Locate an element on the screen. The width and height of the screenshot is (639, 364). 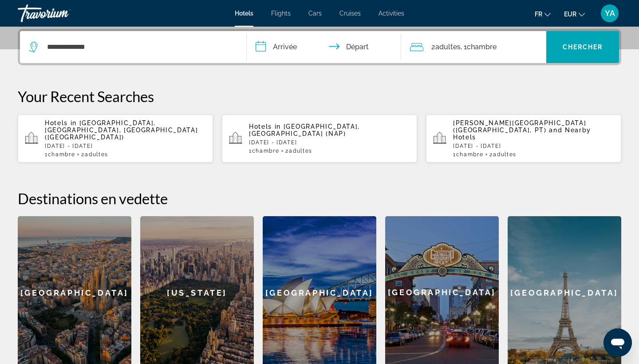
button: User Menu is located at coordinates (610, 14).